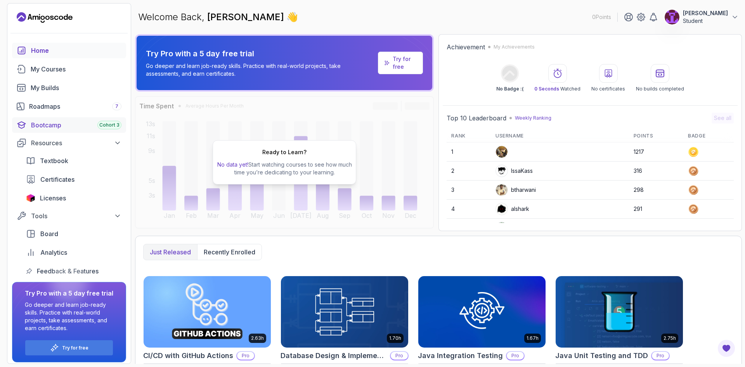 This screenshot has height=367, width=745. What do you see at coordinates (69, 216) in the screenshot?
I see `button: Tools` at bounding box center [69, 216].